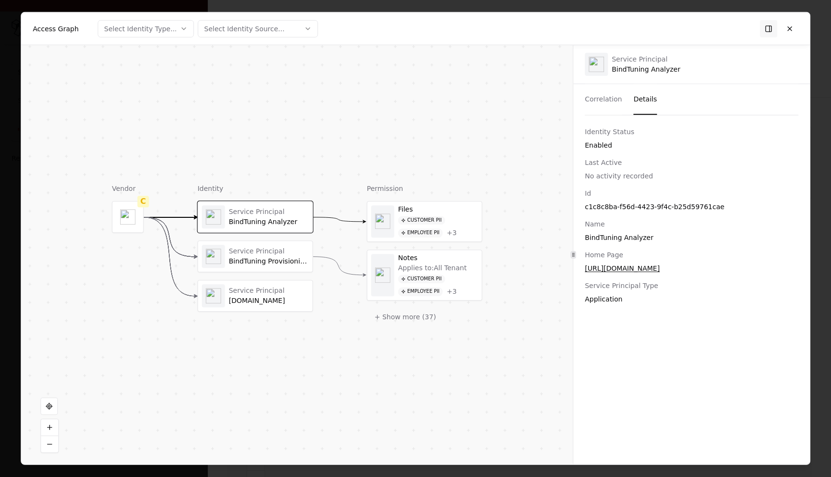 The height and width of the screenshot is (477, 831). Describe the element at coordinates (692, 193) in the screenshot. I see `div: Id` at that location.